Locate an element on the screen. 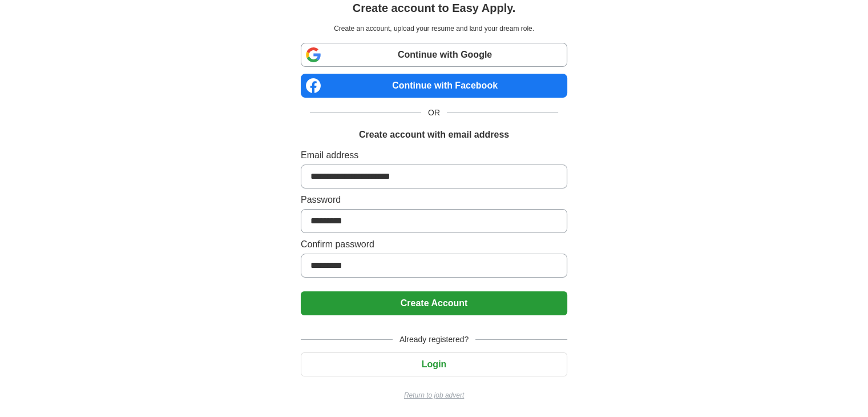 The width and height of the screenshot is (868, 417). span: OR is located at coordinates (434, 112).